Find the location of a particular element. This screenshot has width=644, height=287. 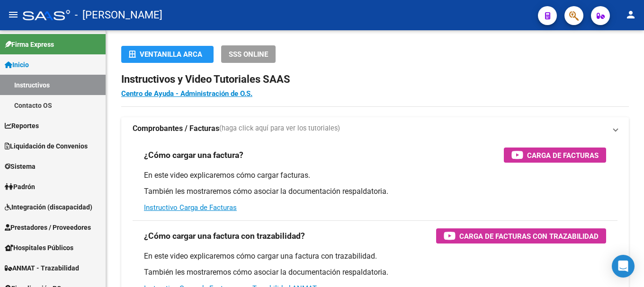

mat-expansion-panel-header: Comprobantes / Facturas(haga click aquí para ver los tutoriales) is located at coordinates (375, 129).